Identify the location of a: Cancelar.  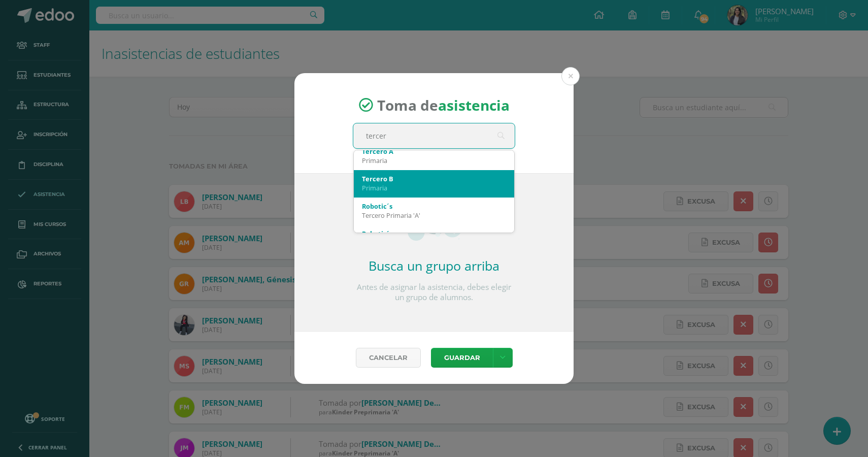
(389, 358).